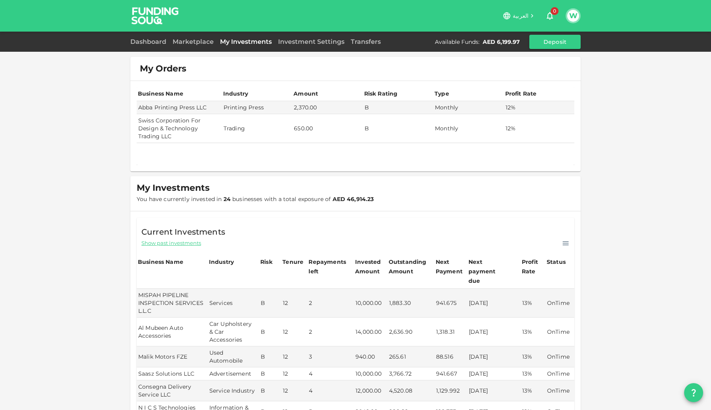  What do you see at coordinates (555, 42) in the screenshot?
I see `button: Deposit` at bounding box center [555, 42].